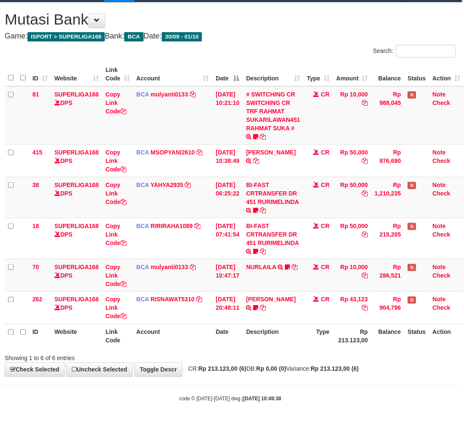  Describe the element at coordinates (388, 115) in the screenshot. I see `td: Rp 988,045` at that location.